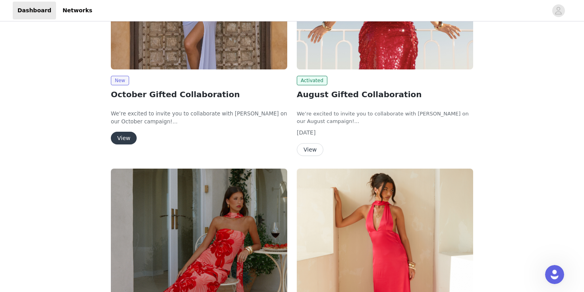 This screenshot has height=292, width=584. Describe the element at coordinates (558, 11) in the screenshot. I see `div: avatar` at that location.